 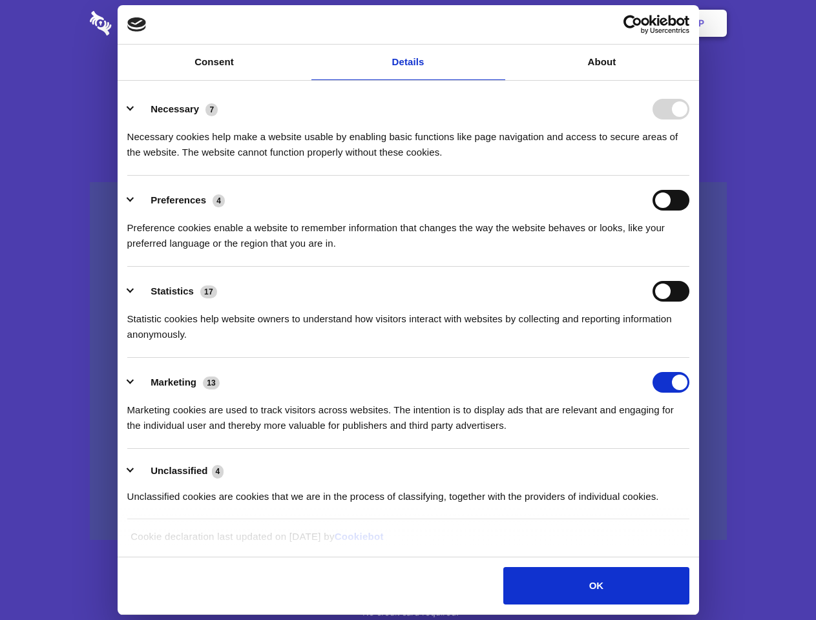 I want to click on span: 13, so click(x=211, y=383).